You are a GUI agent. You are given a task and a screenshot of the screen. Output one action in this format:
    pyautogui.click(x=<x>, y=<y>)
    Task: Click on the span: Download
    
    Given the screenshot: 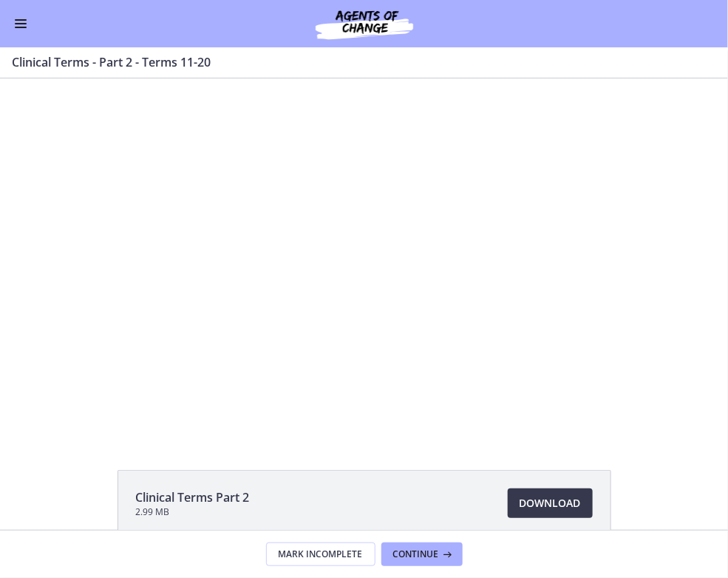 What is the action you would take?
    pyautogui.click(x=550, y=503)
    